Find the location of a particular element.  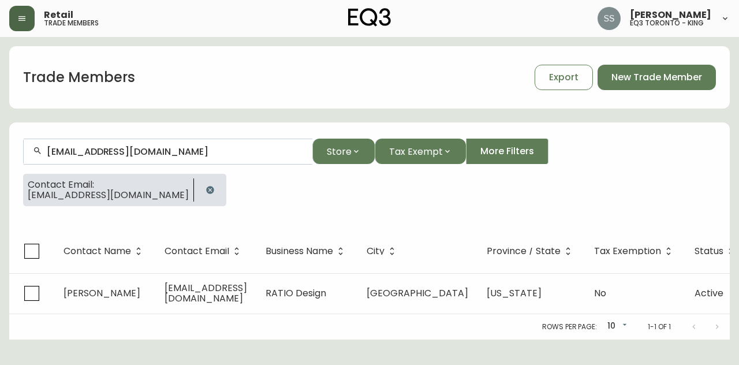

span: New Trade Member is located at coordinates (657, 77).